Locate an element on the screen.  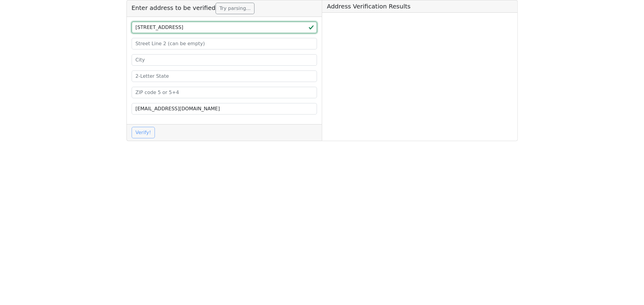
input: Street Line 1 is located at coordinates (224, 27).